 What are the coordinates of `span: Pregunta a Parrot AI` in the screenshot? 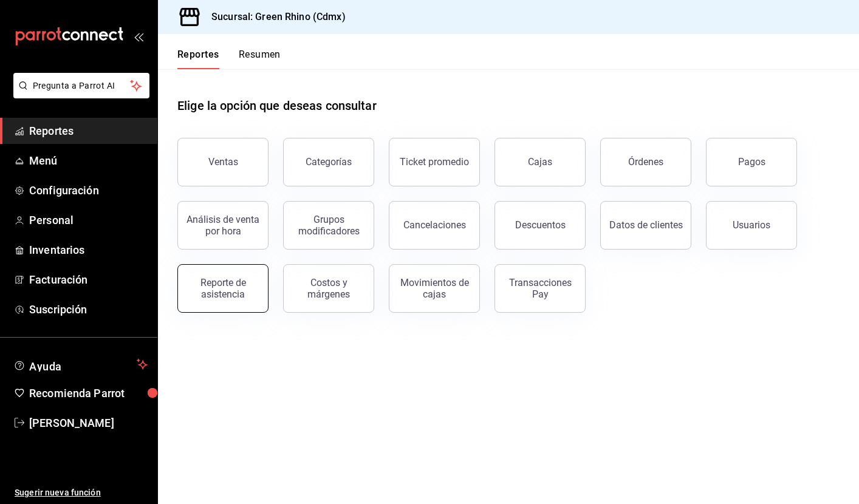 It's located at (81, 85).